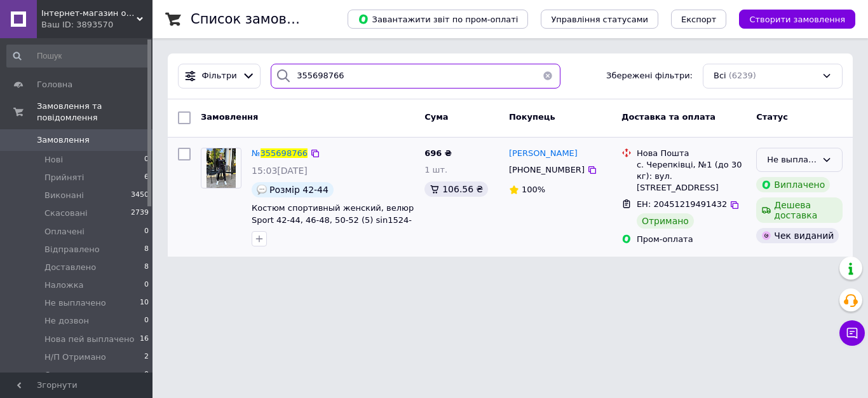 The image size is (868, 398). I want to click on span: Замовлення та повідомлення, so click(95, 112).